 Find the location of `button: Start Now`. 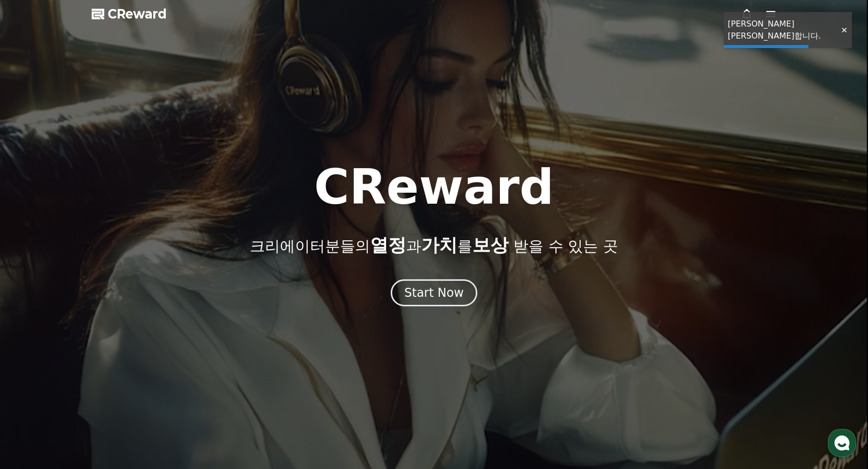

button: Start Now is located at coordinates (434, 293).